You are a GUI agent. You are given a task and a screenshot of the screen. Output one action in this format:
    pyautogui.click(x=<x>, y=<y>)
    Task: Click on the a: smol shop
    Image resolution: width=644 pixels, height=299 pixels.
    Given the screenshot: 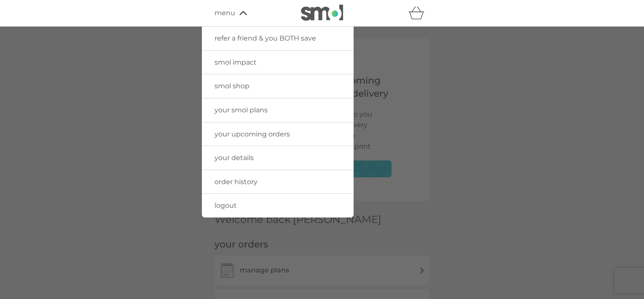 What is the action you would take?
    pyautogui.click(x=278, y=86)
    